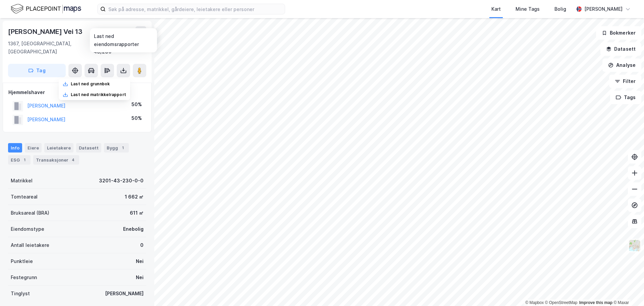  I want to click on div: Matrikkel, so click(21, 181).